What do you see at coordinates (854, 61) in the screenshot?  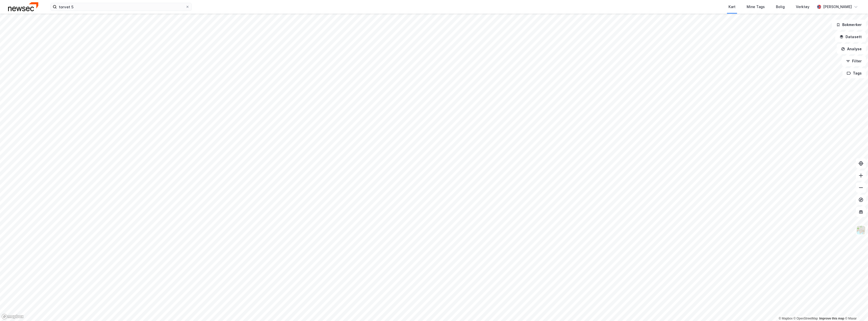 I see `button: Filter` at bounding box center [854, 61].